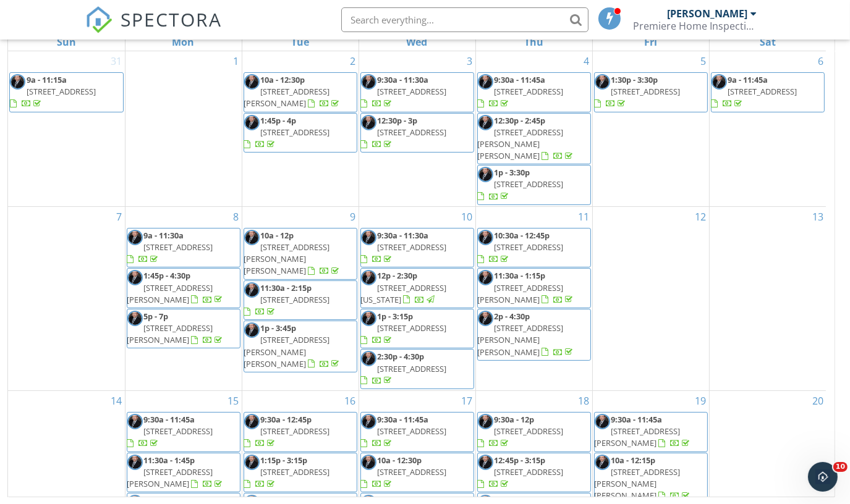 The width and height of the screenshot is (850, 504). What do you see at coordinates (701, 217) in the screenshot?
I see `a: Go to September 12, 2025` at bounding box center [701, 217].